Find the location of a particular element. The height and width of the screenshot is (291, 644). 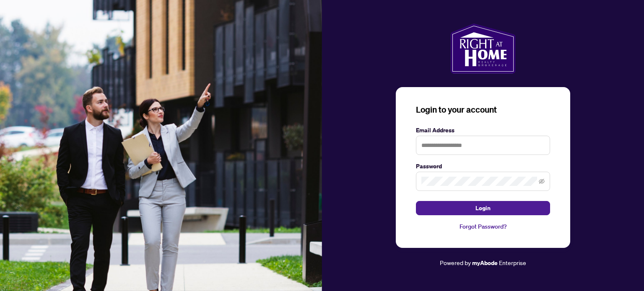

img: ma-logo is located at coordinates (482, 48).